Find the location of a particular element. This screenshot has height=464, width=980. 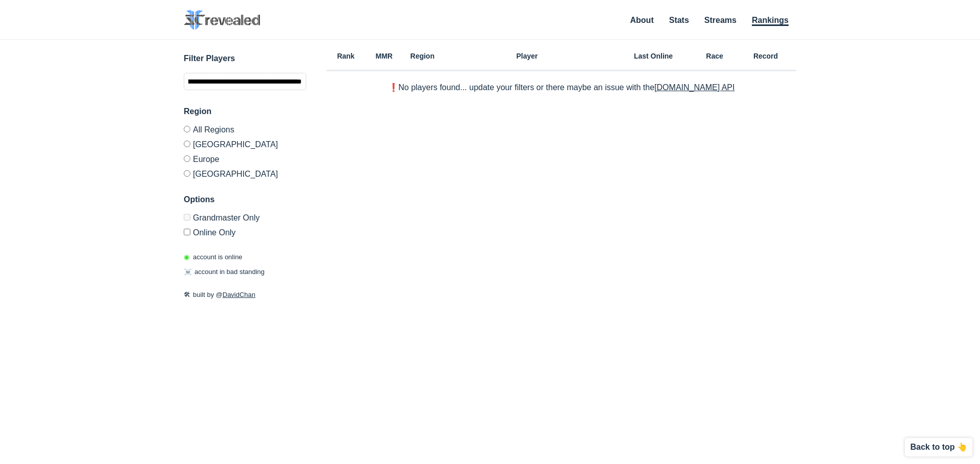

h6: MMR is located at coordinates (384, 56).